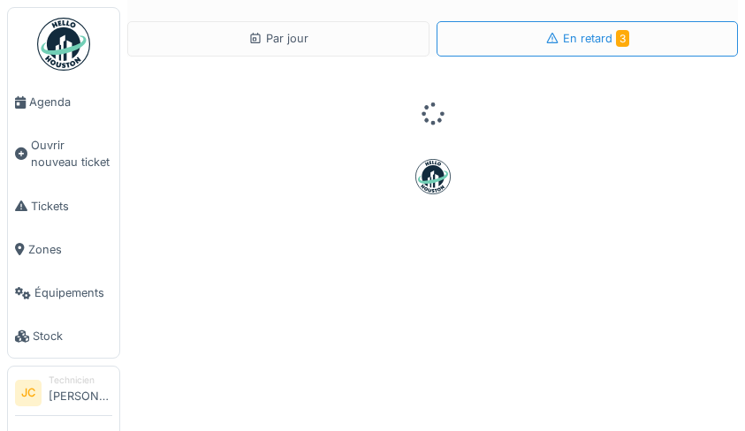 The image size is (745, 431). Describe the element at coordinates (28, 393) in the screenshot. I see `li: JC` at that location.